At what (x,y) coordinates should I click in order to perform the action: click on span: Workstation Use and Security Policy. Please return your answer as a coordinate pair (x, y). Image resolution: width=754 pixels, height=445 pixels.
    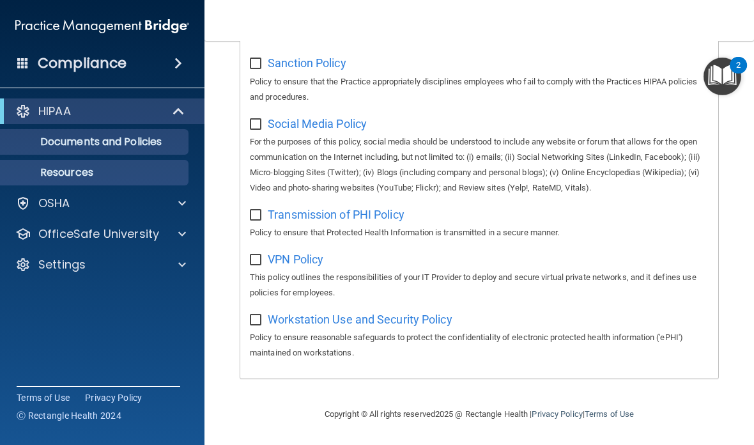
    Looking at the image, I should click on (360, 319).